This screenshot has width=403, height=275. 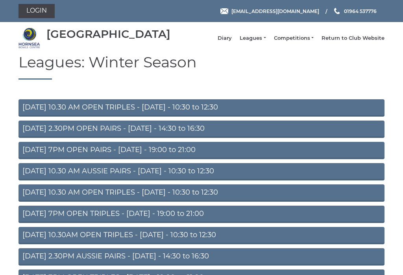 What do you see at coordinates (353, 38) in the screenshot?
I see `a: Return to Club Website` at bounding box center [353, 38].